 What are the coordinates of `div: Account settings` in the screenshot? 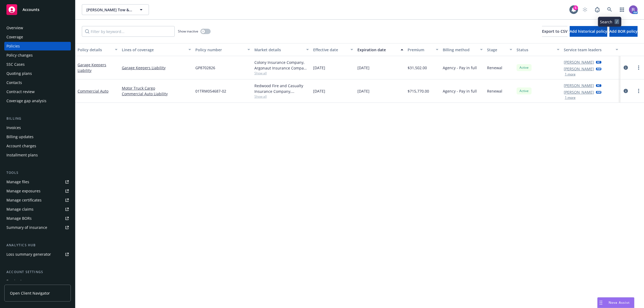 It's located at (38, 272).